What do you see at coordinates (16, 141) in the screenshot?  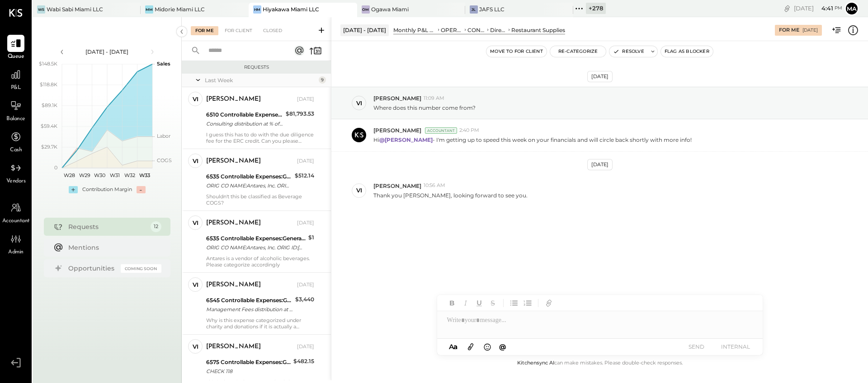 I see `a: Cash` at bounding box center [16, 141].